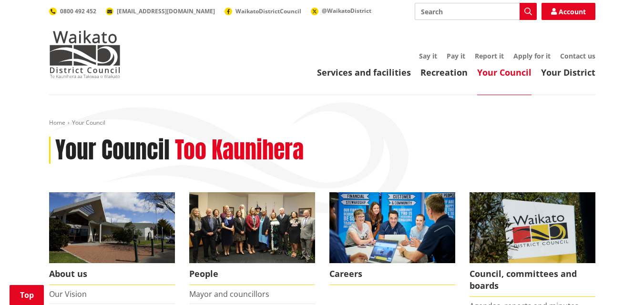 The image size is (644, 305). Describe the element at coordinates (239, 150) in the screenshot. I see `h2: Too Kaunihera` at that location.